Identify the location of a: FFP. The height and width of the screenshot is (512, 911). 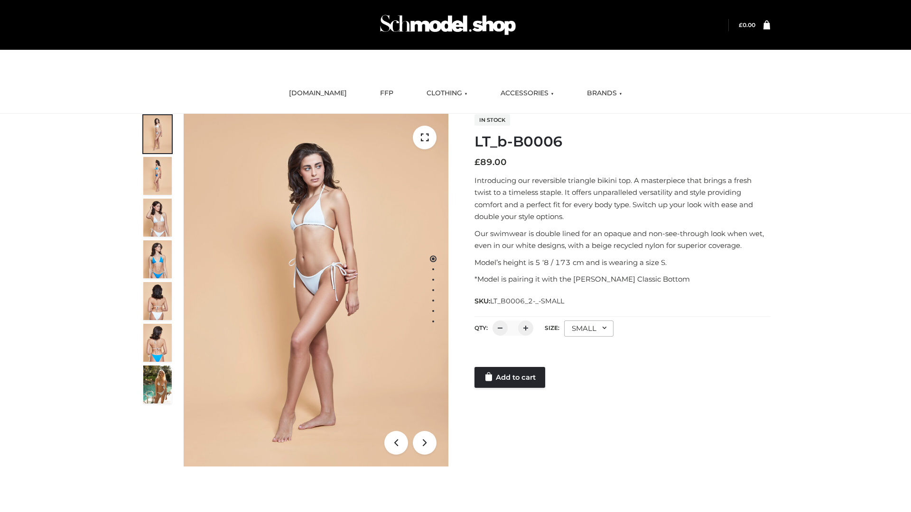
(387, 93).